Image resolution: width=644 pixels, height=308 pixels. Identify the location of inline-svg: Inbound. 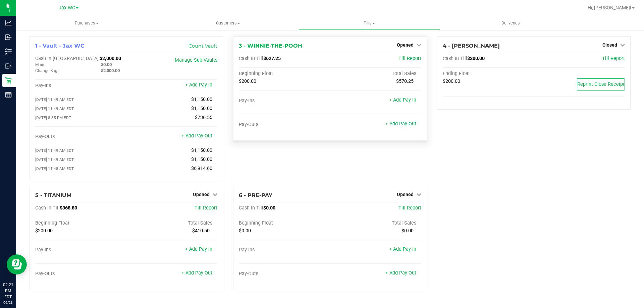
(8, 38).